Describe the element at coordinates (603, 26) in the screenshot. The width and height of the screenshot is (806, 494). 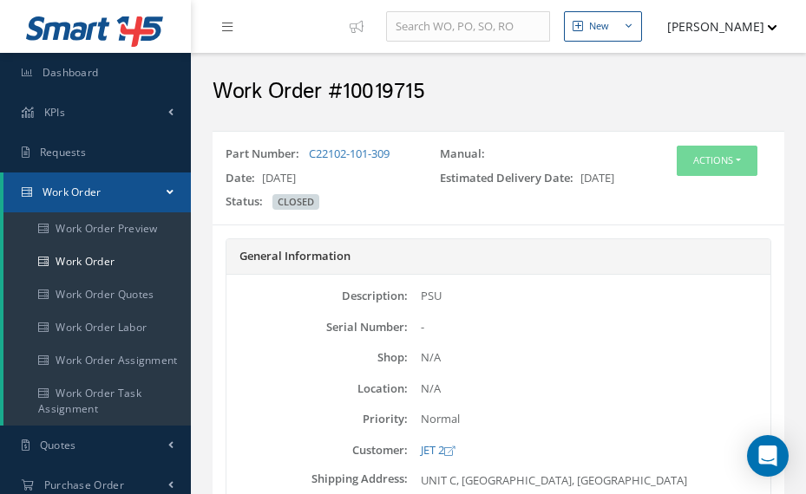
I see `button: New` at that location.